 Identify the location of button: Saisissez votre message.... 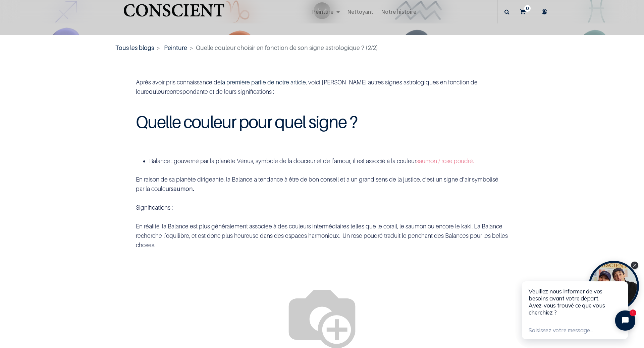
(45, 71).